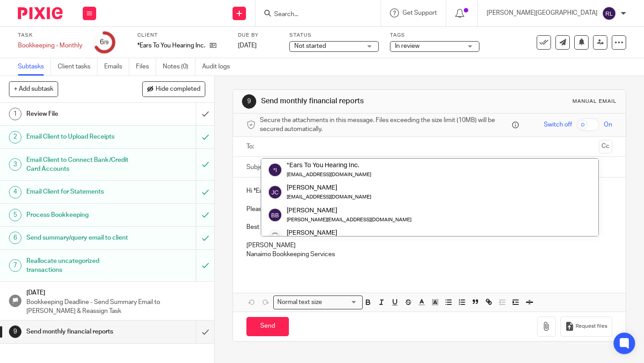 This screenshot has width=644, height=363. What do you see at coordinates (275, 237) in the screenshot?
I see `img: Copy%20of%20Rockies%20accounting%20v3%20(1).png` at bounding box center [275, 237].